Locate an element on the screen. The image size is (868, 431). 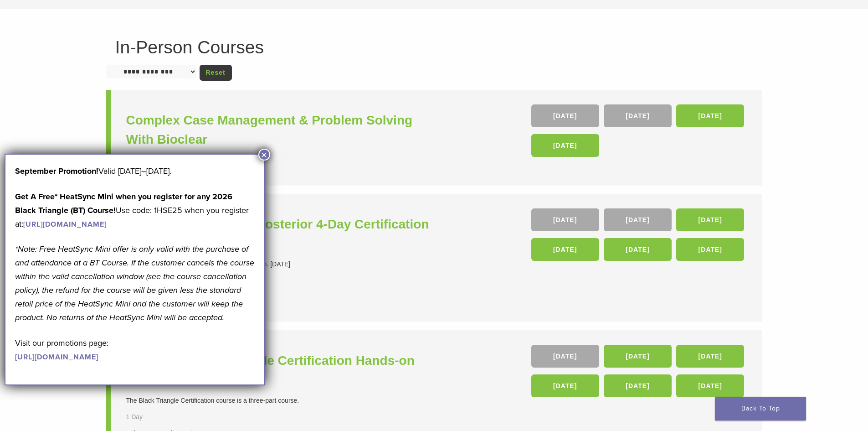
h3: Core Anterior & Core Posterior 4-Day Certification Course is located at coordinates (281, 234).